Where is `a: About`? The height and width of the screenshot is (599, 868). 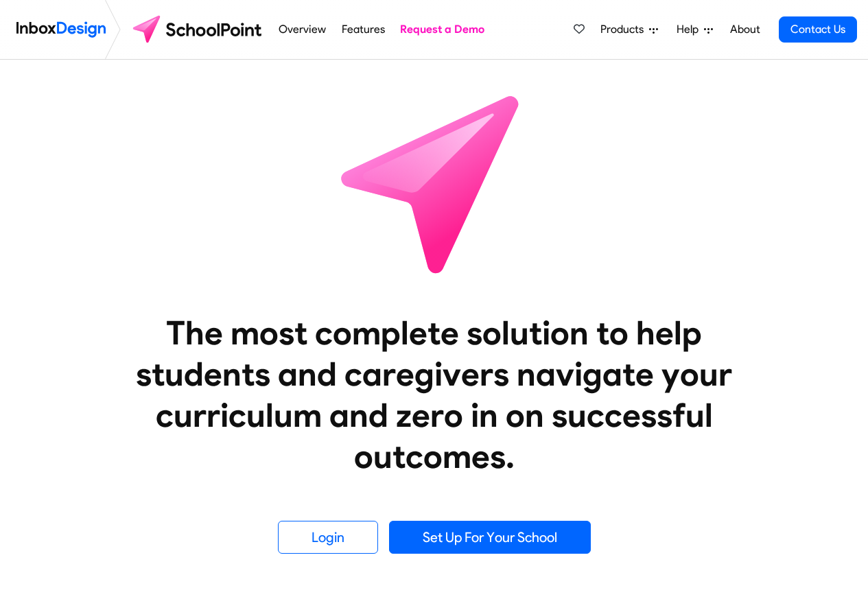
a: About is located at coordinates (745, 30).